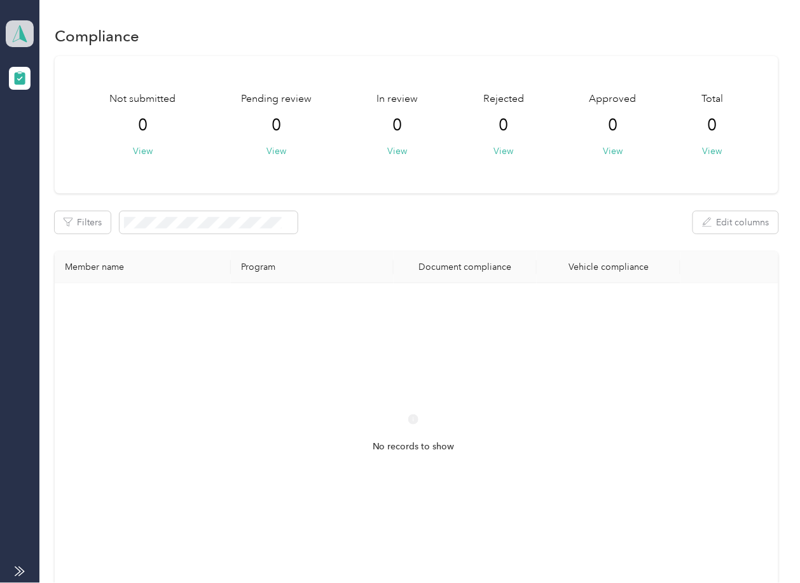 This screenshot has height=583, width=800. What do you see at coordinates (312, 267) in the screenshot?
I see `th: Program` at bounding box center [312, 267].